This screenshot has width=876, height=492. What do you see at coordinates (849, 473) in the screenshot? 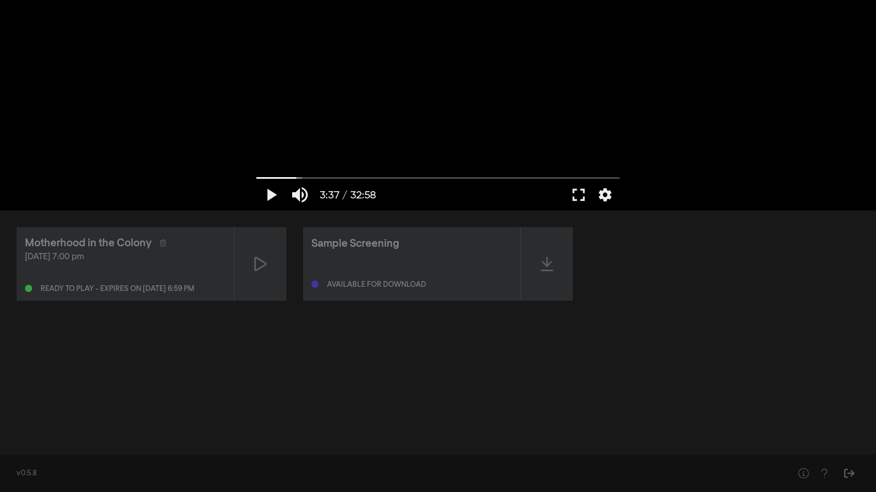
I see `button: Sign Out` at bounding box center [849, 473].